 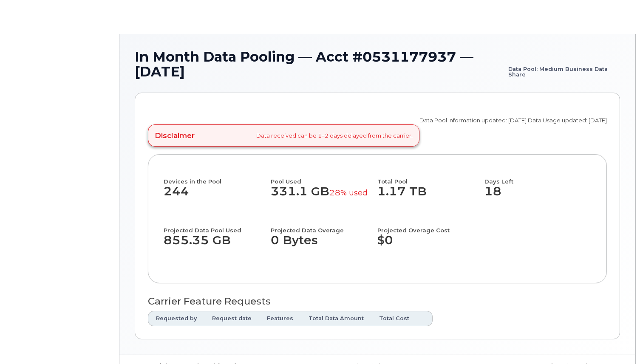 What do you see at coordinates (377, 301) in the screenshot?
I see `h3: Carrier Feature Requests` at bounding box center [377, 301].